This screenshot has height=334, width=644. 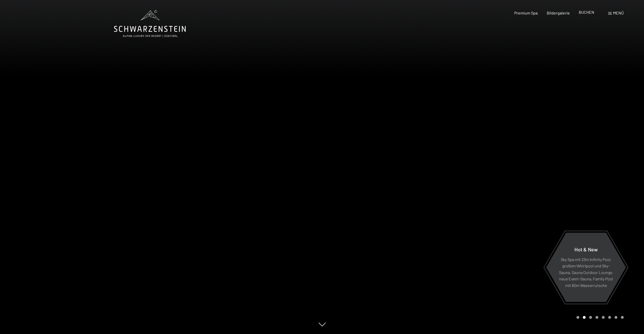 I want to click on span: Hot & New, so click(x=586, y=249).